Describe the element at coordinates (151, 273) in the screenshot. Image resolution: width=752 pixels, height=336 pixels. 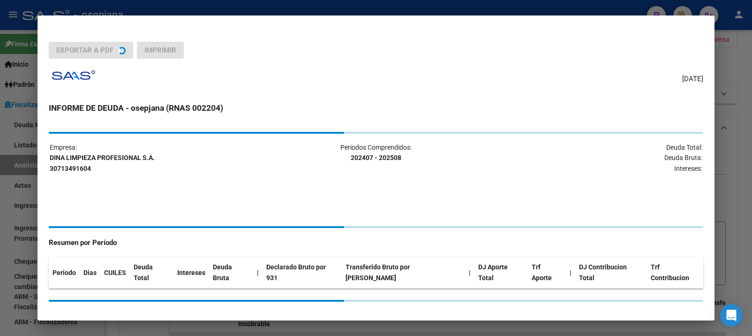
I see `th: Deuda Total` at that location.